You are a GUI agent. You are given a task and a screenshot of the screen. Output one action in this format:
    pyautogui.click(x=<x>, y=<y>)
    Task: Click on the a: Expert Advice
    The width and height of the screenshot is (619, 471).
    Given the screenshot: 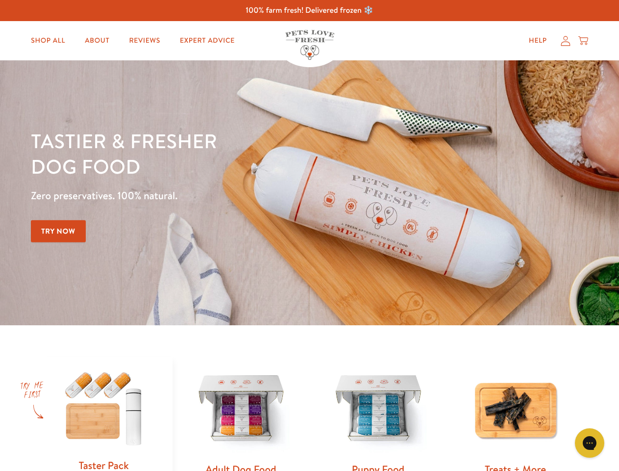 What is the action you would take?
    pyautogui.click(x=207, y=41)
    